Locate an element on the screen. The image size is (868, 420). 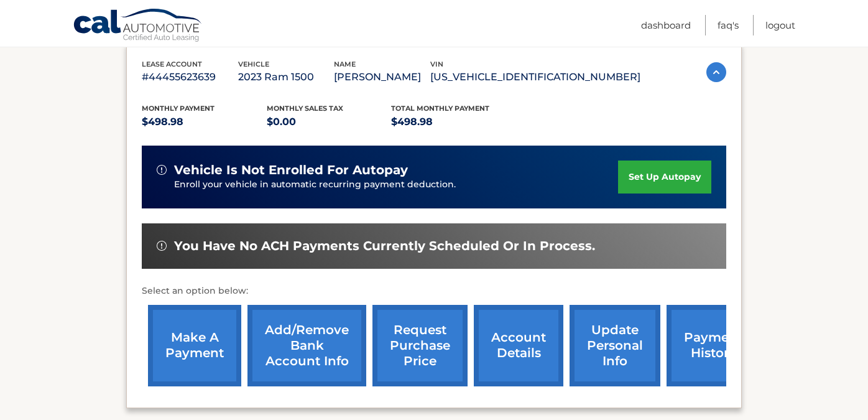
a: Cal Automotive is located at coordinates (138, 26).